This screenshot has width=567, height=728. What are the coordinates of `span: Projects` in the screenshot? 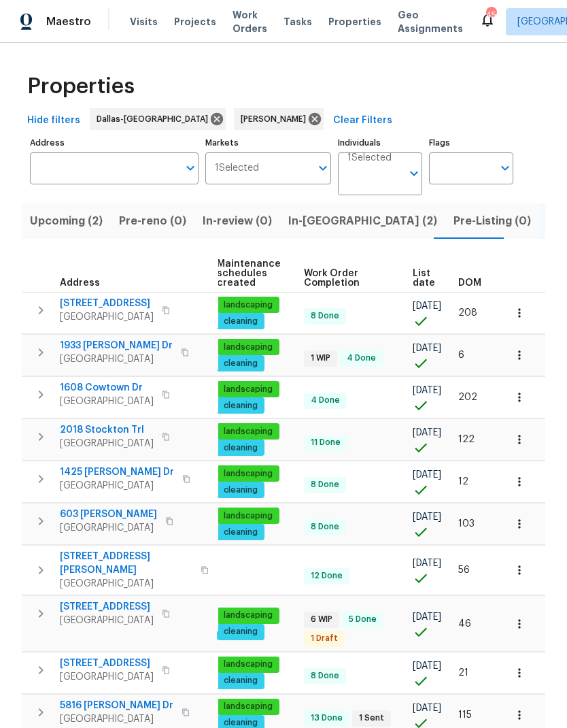 It's located at (195, 22).